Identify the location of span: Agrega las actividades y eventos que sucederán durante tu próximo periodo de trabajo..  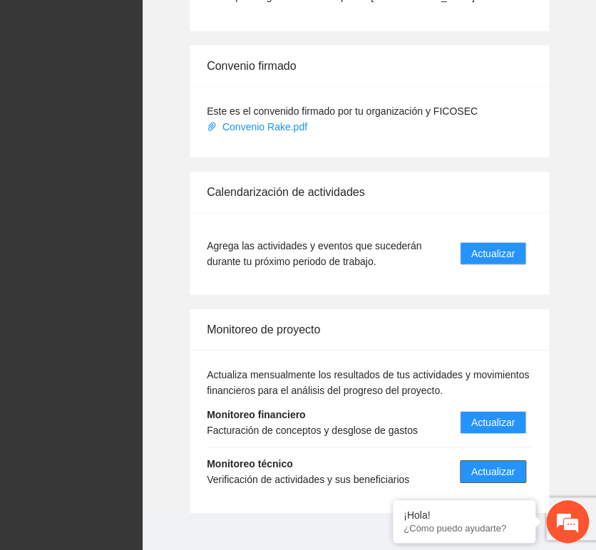
(316, 254).